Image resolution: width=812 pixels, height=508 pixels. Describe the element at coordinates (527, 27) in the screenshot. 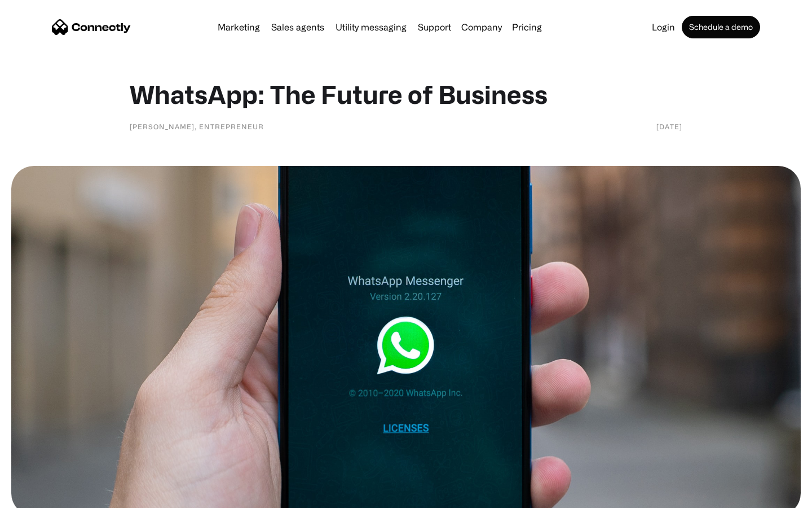

I see `a: Pricing` at that location.